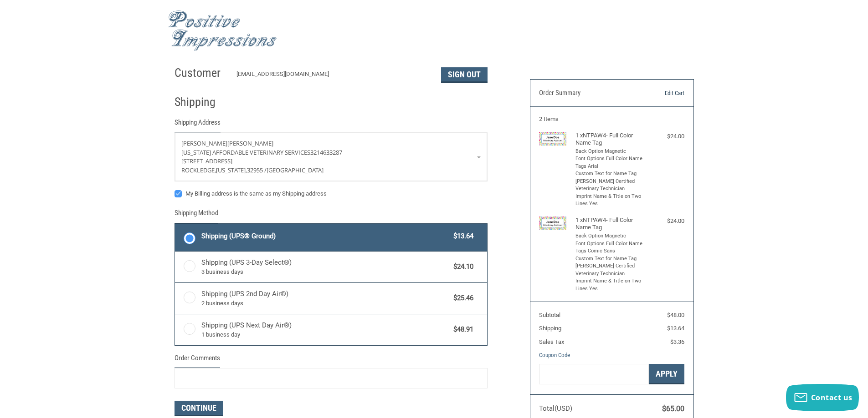 The height and width of the screenshot is (418, 868). Describe the element at coordinates (201, 73) in the screenshot. I see `h2: Customer` at that location.